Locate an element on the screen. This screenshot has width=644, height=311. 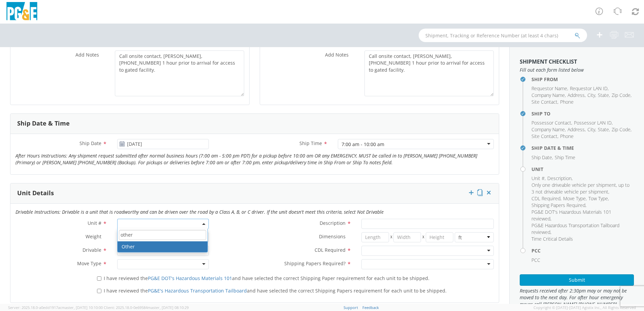
span: Shipping Papers Required is located at coordinates (558, 205).